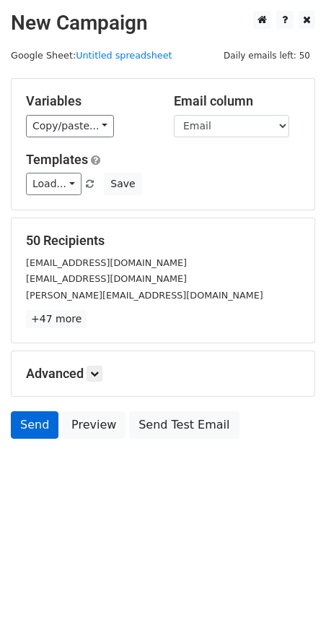 The image size is (326, 644). Describe the element at coordinates (123, 183) in the screenshot. I see `button: Save` at that location.